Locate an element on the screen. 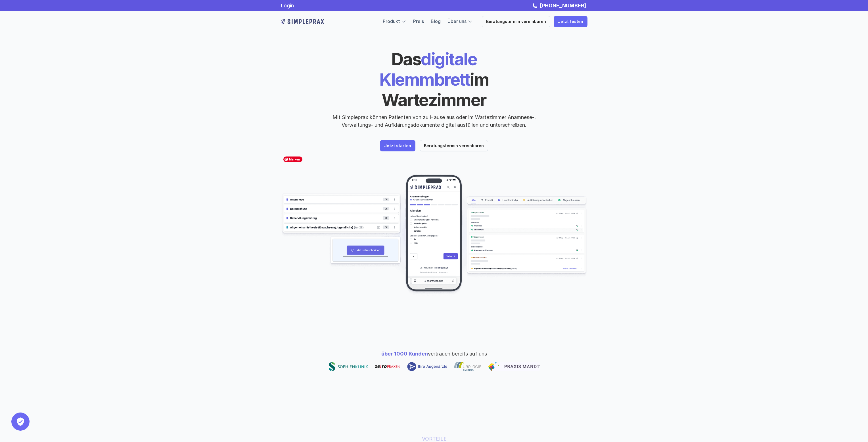 The image size is (868, 442). span: im Wartezimmer is located at coordinates (437, 89).